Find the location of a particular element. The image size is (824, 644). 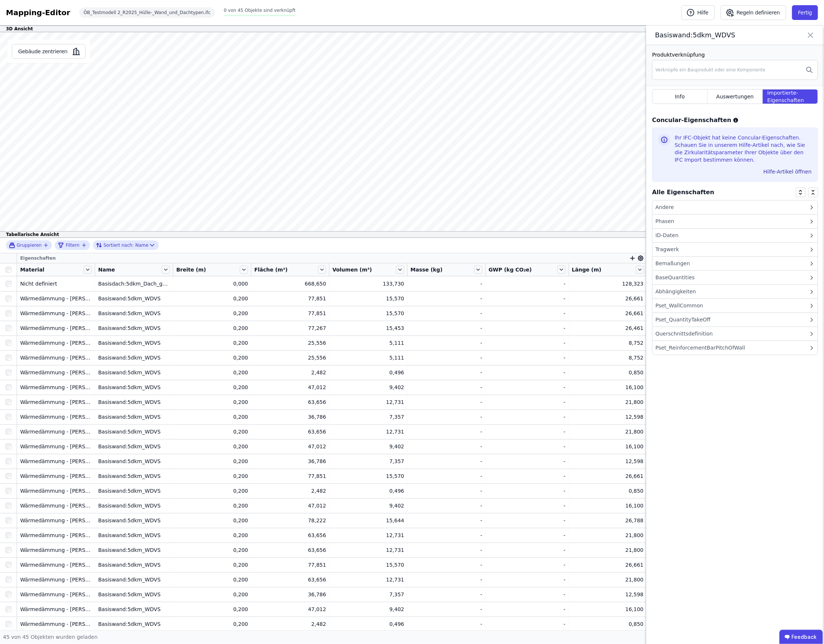

div: 36,786 is located at coordinates (290, 461).